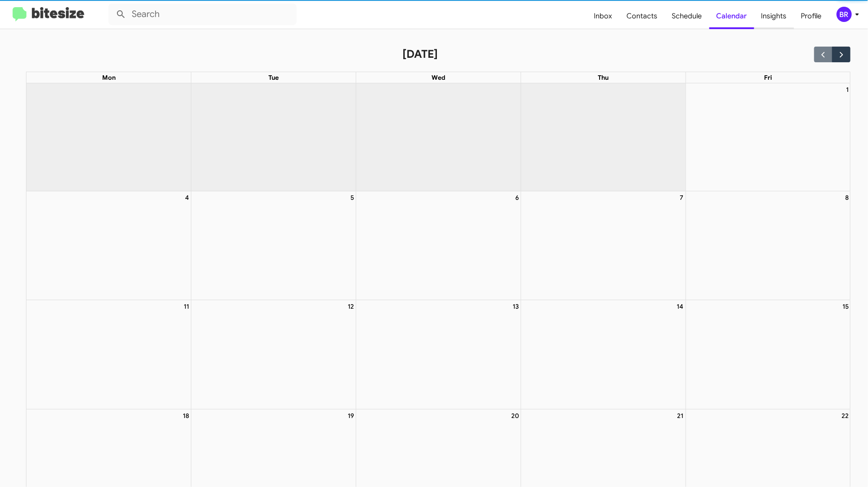 The image size is (868, 487). What do you see at coordinates (687, 16) in the screenshot?
I see `span: Schedule` at bounding box center [687, 16].